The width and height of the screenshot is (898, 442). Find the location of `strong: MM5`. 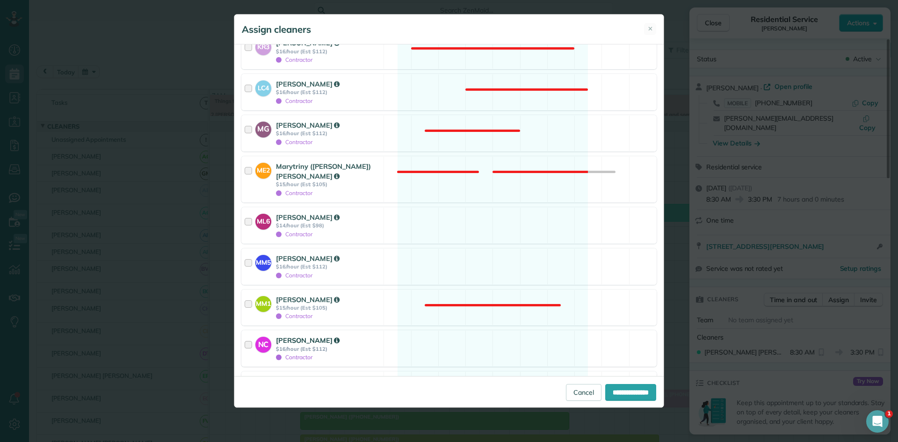

strong: MM5 is located at coordinates (263, 261).